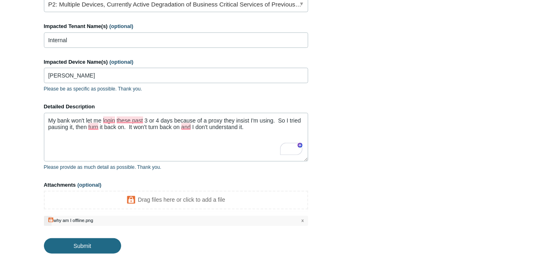 The height and width of the screenshot is (265, 559). I want to click on label: Impacted Device Name(s), so click(176, 62).